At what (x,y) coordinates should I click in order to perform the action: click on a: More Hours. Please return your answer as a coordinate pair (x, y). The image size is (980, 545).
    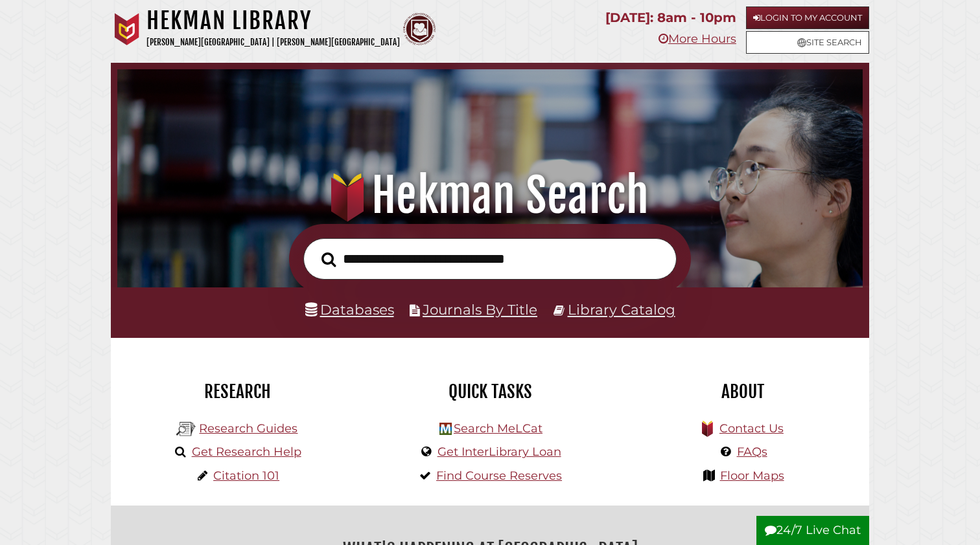
    Looking at the image, I should click on (697, 39).